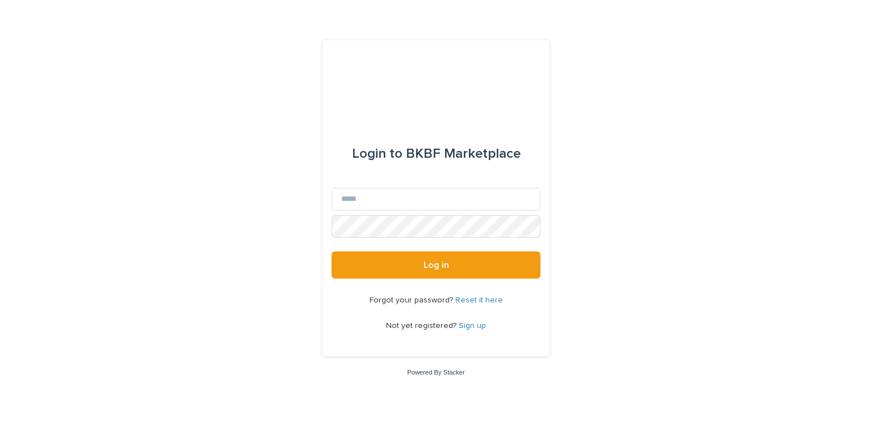  What do you see at coordinates (472, 326) in the screenshot?
I see `a: Sign up` at bounding box center [472, 326].